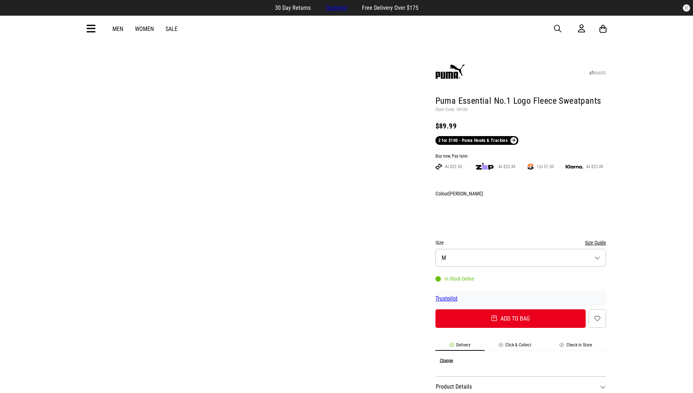 This screenshot has height=393, width=693. Describe the element at coordinates (453, 166) in the screenshot. I see `span: 4x $22.50` at that location.